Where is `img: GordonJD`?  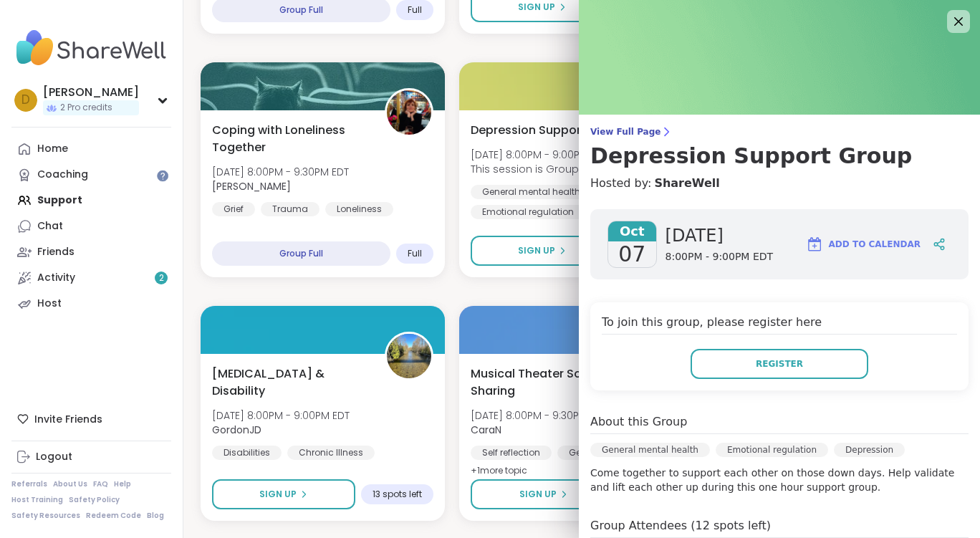 img: GordonJD is located at coordinates (409, 356).